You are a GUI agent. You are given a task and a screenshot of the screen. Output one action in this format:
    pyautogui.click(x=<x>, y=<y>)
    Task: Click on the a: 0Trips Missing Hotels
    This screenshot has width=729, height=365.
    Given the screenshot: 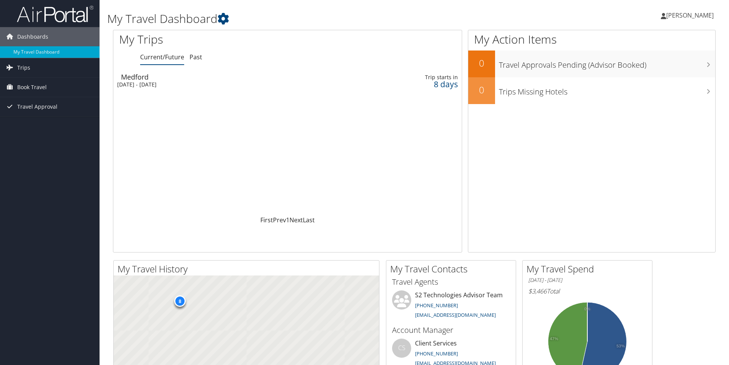 What is the action you would take?
    pyautogui.click(x=592, y=91)
    